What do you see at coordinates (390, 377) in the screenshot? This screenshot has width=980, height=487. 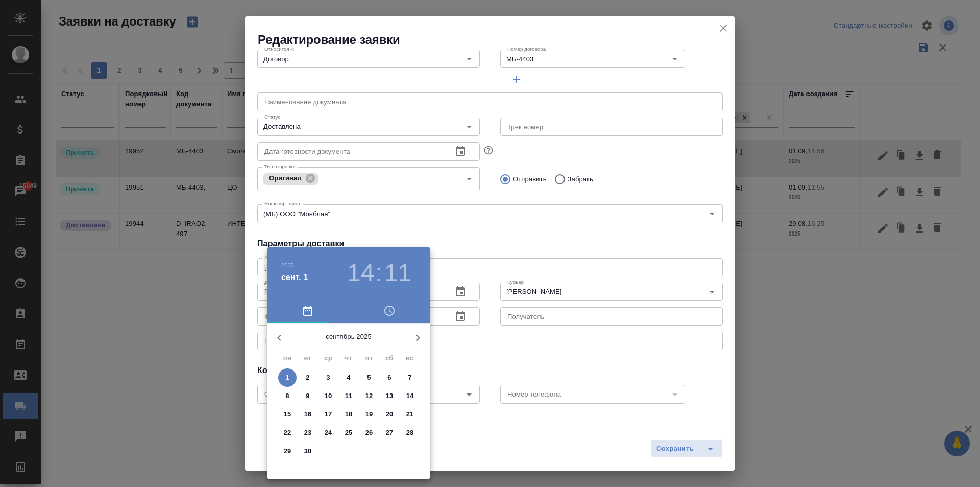 I see `button: 6` at bounding box center [390, 377].